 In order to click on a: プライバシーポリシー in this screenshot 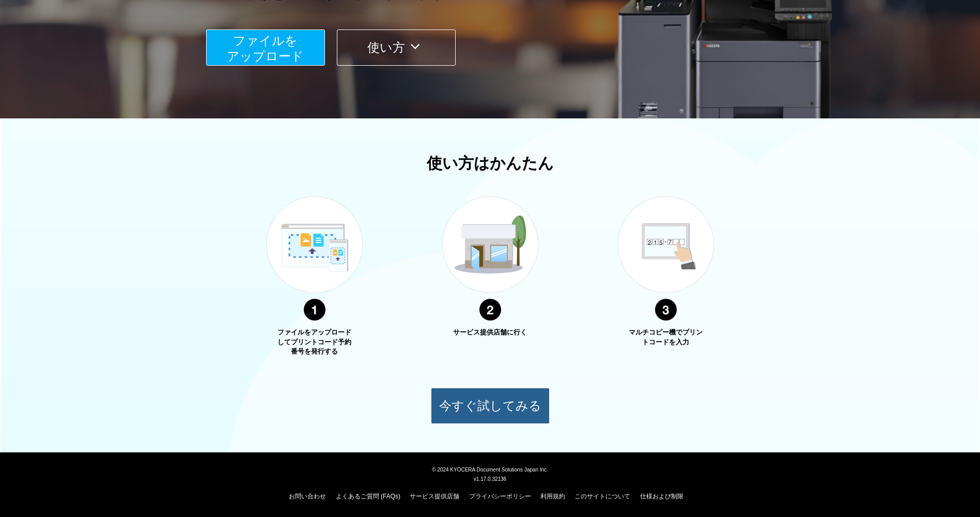, I will do `click(500, 496)`.